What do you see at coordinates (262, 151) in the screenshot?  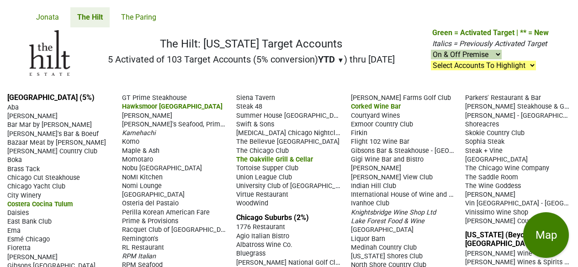 I see `span: The Chicago Club` at bounding box center [262, 151].